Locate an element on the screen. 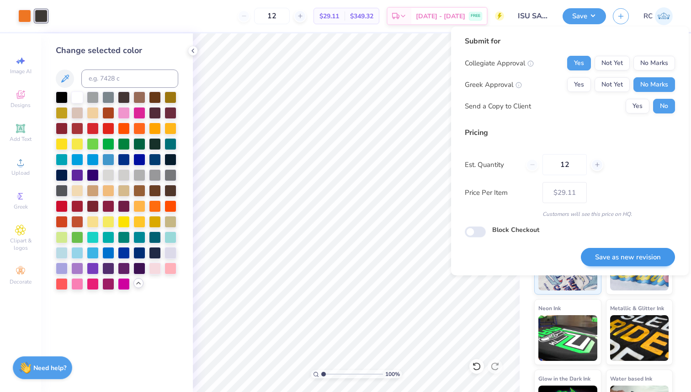 This screenshot has height=392, width=691. label: Est. Quantity is located at coordinates (492, 165).